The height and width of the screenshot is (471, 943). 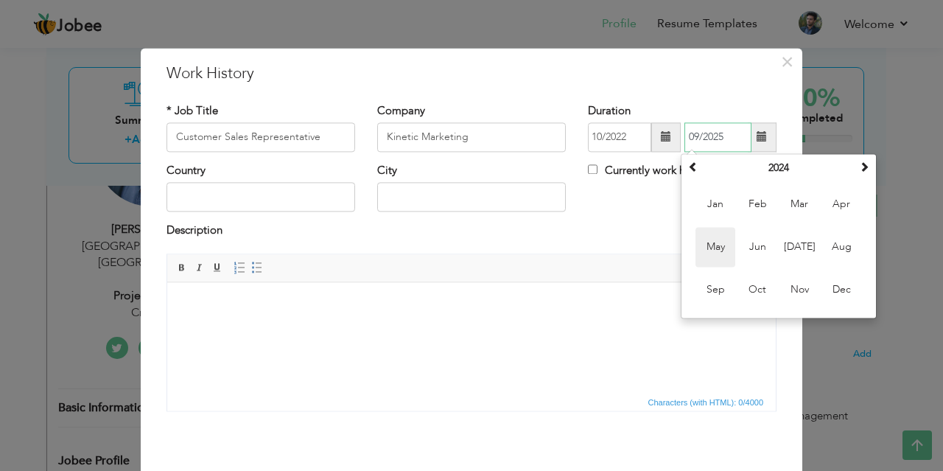 What do you see at coordinates (864, 167) in the screenshot?
I see `span: Next Year` at bounding box center [864, 167].